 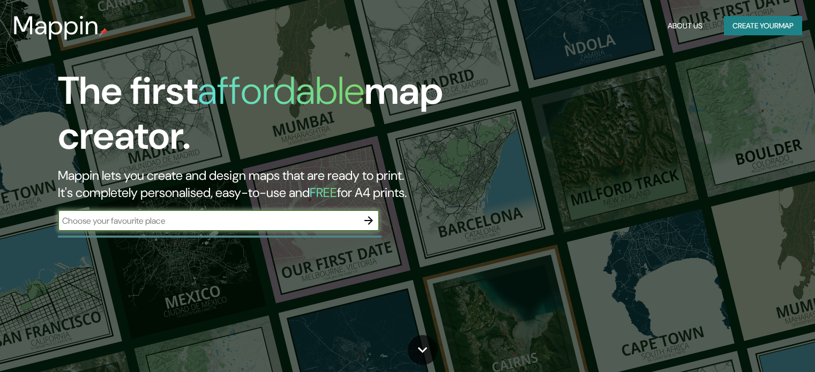 What do you see at coordinates (208, 221) in the screenshot?
I see `input: Choose your favourite place` at bounding box center [208, 221].